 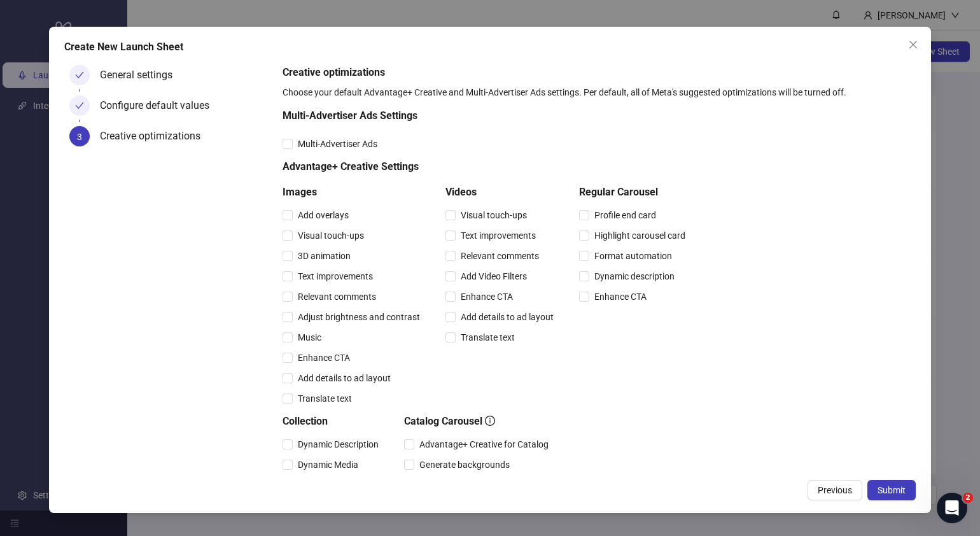 I want to click on span: close, so click(x=913, y=45).